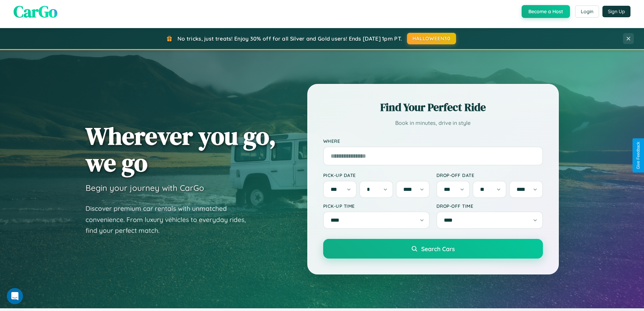 The width and height of the screenshot is (644, 311). I want to click on button: Login, so click(587, 11).